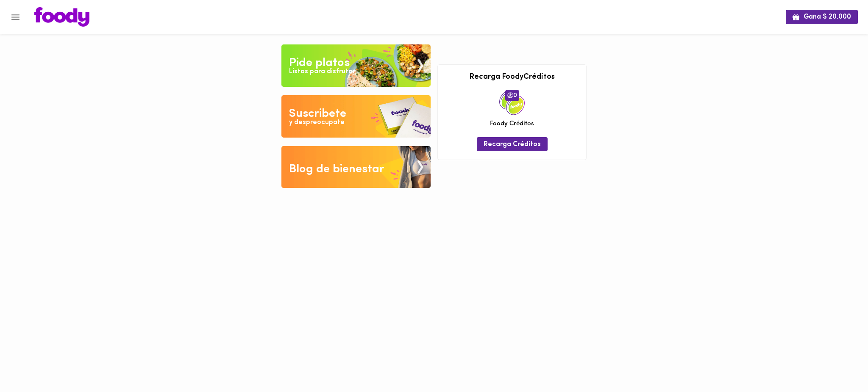  What do you see at coordinates (356, 66) in the screenshot?
I see `img: Pide un Platos` at bounding box center [356, 66].